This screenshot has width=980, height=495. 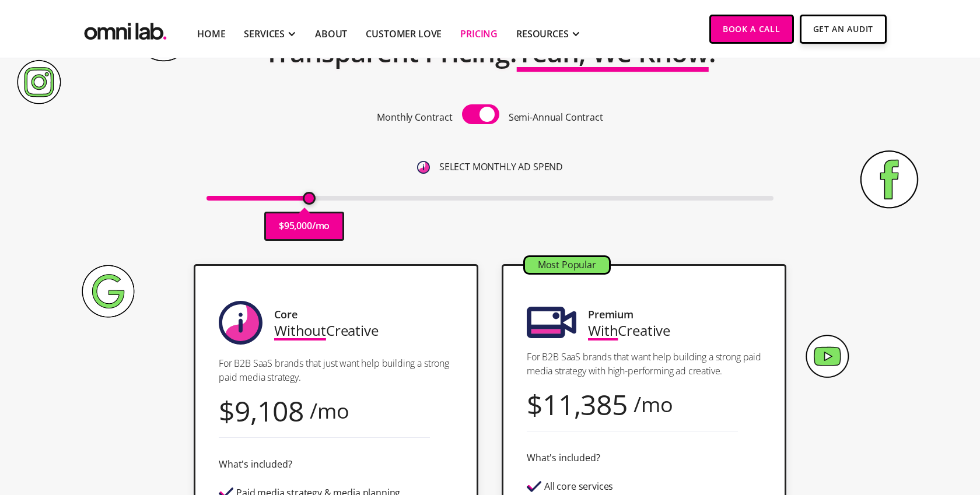 What do you see at coordinates (298, 226) in the screenshot?
I see `p: 95,000` at bounding box center [298, 226].